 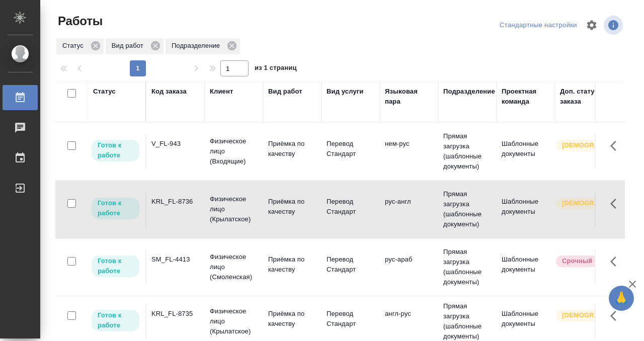 What do you see at coordinates (409, 151) in the screenshot?
I see `td: нем-рус` at bounding box center [409, 151].